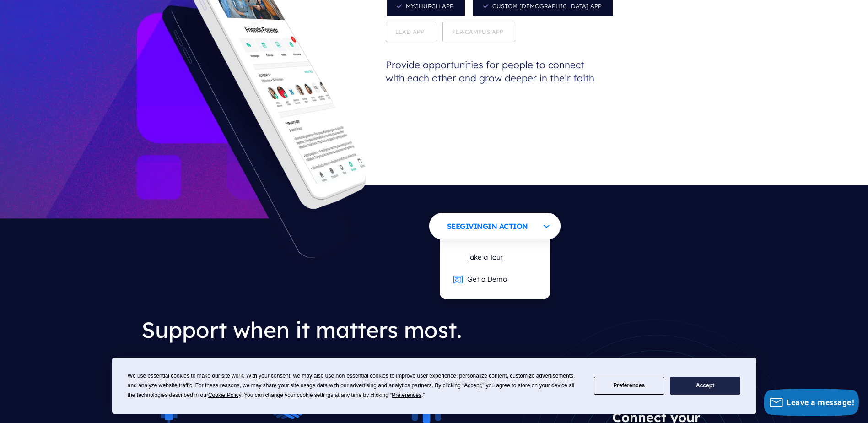  What do you see at coordinates (225, 395) in the screenshot?
I see `span: Cookie Policy` at bounding box center [225, 395].